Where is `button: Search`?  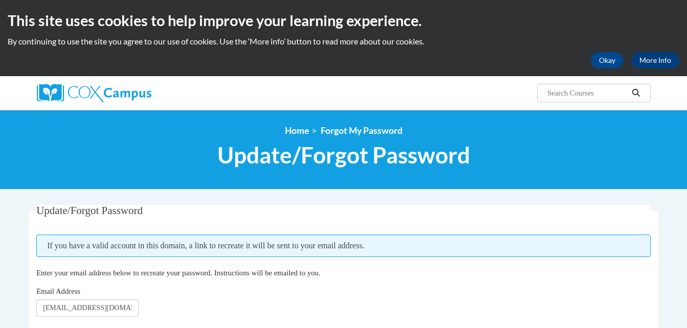 button: Search is located at coordinates (635, 93).